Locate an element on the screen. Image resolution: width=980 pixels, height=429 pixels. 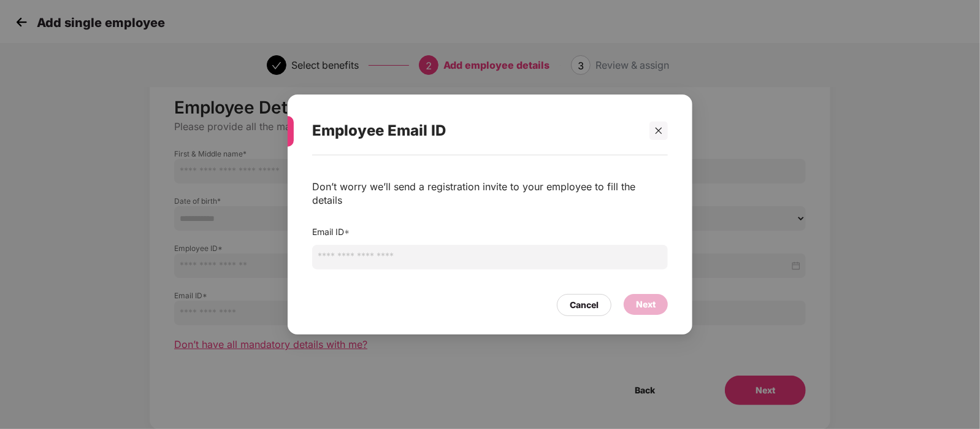
span: close is located at coordinates (659, 130).